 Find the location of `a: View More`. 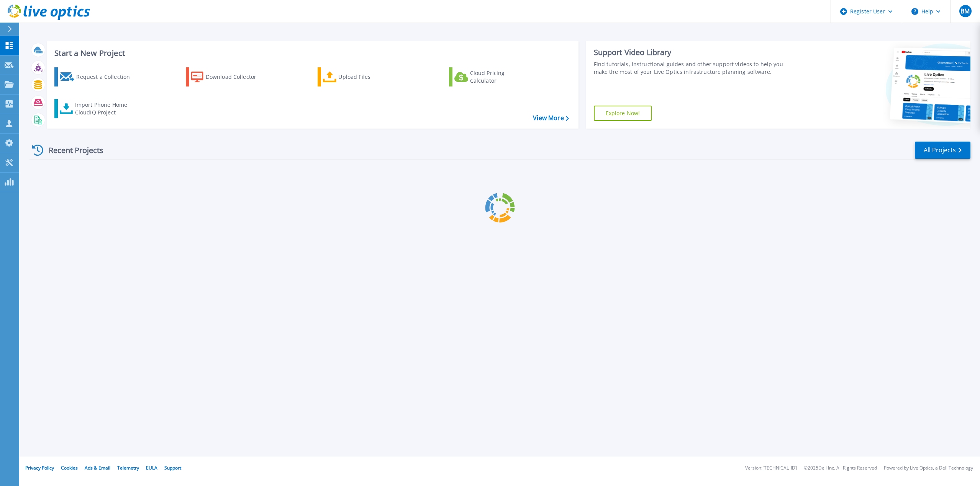

a: View More is located at coordinates (551, 117).